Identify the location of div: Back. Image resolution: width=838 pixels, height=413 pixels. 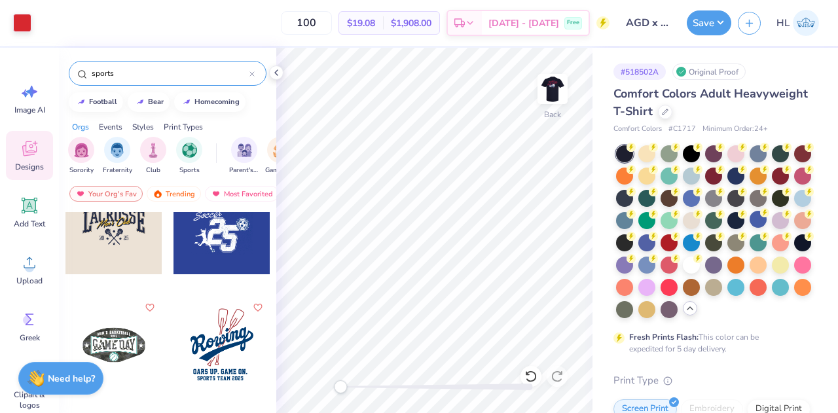
(553, 115).